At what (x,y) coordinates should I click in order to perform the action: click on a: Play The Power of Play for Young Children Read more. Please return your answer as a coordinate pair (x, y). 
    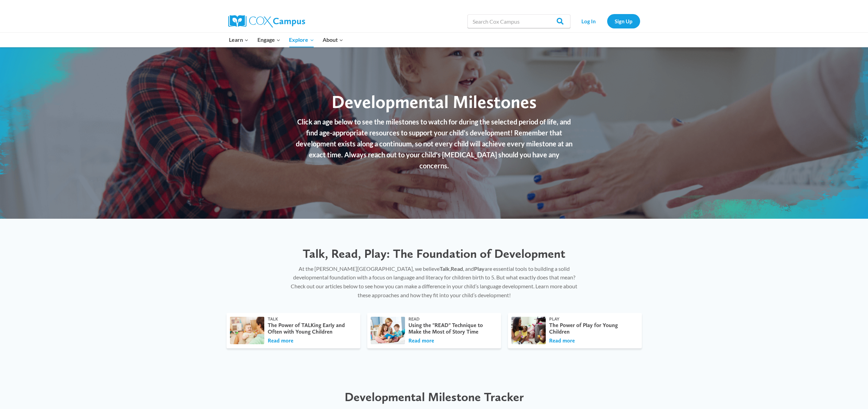
    Looking at the image, I should click on (575, 330).